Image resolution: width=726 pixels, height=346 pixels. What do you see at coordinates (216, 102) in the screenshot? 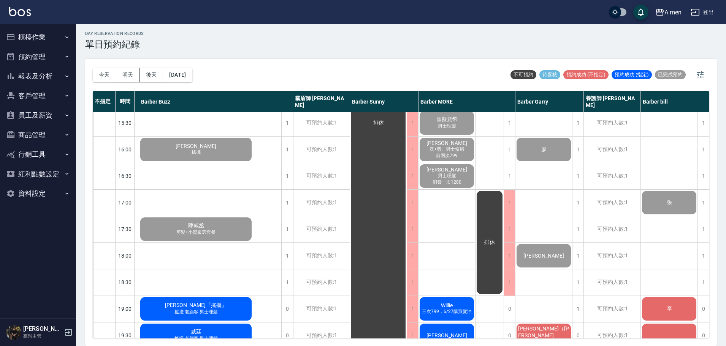
I see `div: Barber Buzz` at bounding box center [216, 102].